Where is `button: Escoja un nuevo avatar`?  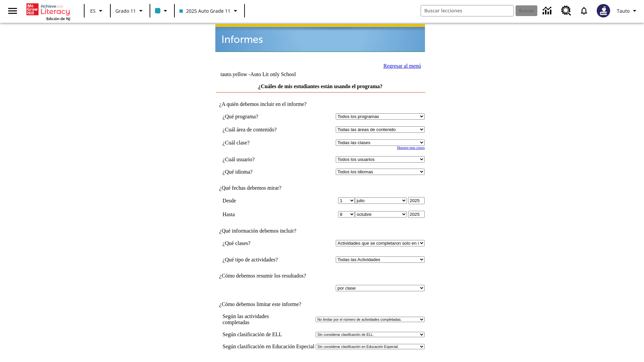 button: Escoja un nuevo avatar is located at coordinates (603, 11).